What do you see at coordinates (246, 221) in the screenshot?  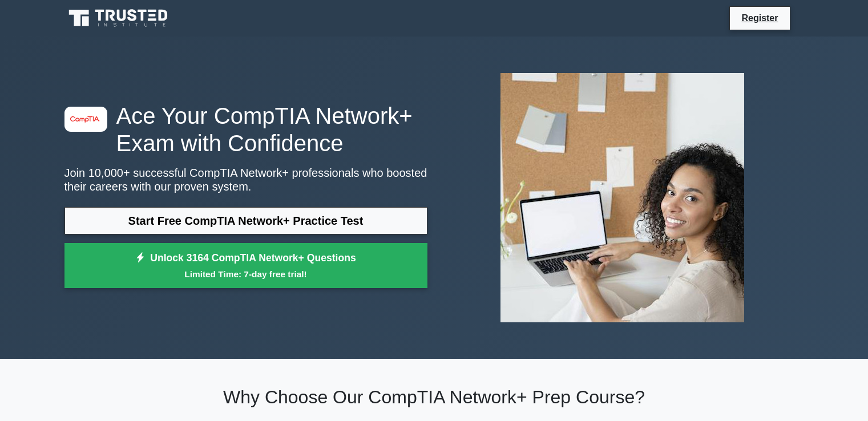 I see `a: Start Free CompTIA Network+ Practice Test` at bounding box center [246, 221].